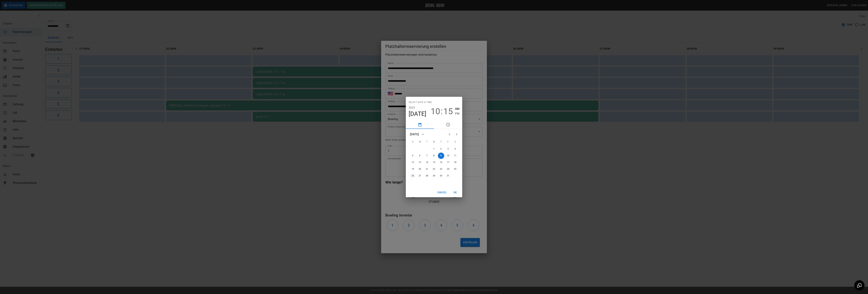  What do you see at coordinates (455, 156) in the screenshot?
I see `button: 11` at bounding box center [455, 156].